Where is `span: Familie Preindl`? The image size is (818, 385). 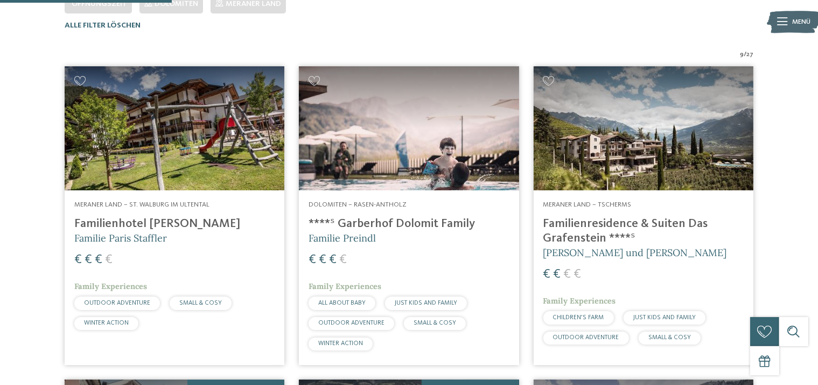
span: Familie Preindl is located at coordinates (342, 237).